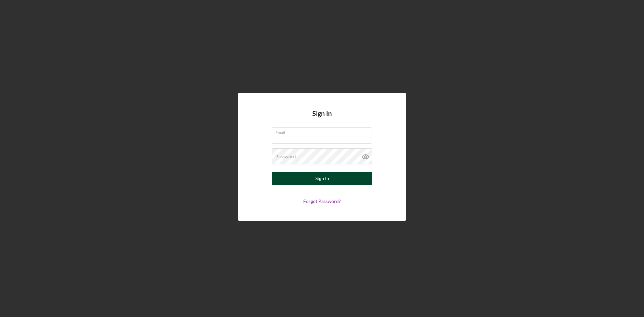  What do you see at coordinates (285, 157) in the screenshot?
I see `label: Password` at bounding box center [285, 157].